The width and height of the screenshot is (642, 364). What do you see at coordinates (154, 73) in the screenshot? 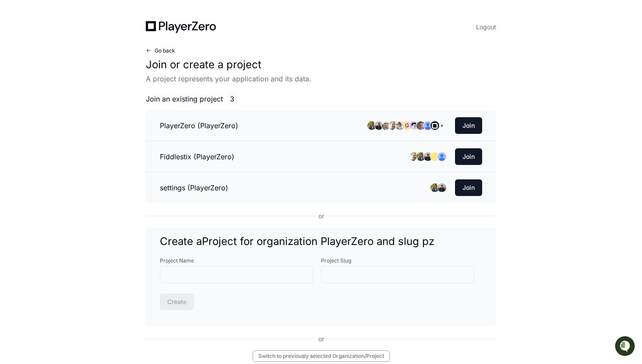
I see `button: Start new chat` at bounding box center [154, 73].